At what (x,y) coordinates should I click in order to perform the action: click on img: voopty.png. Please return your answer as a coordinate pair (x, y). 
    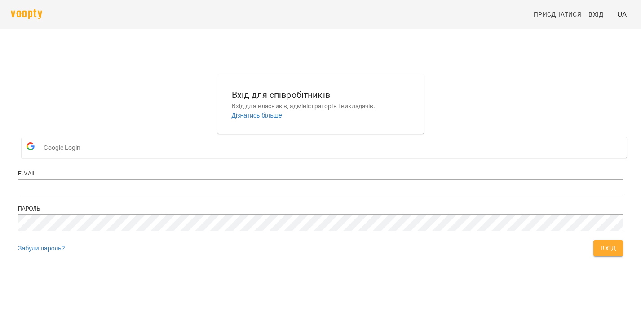
    Looking at the image, I should click on (26, 14).